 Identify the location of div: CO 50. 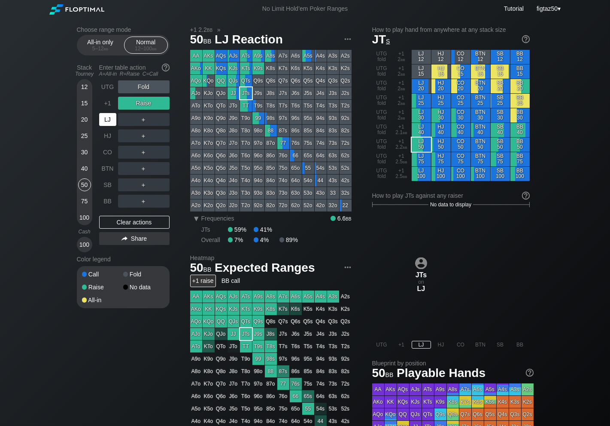
(461, 144).